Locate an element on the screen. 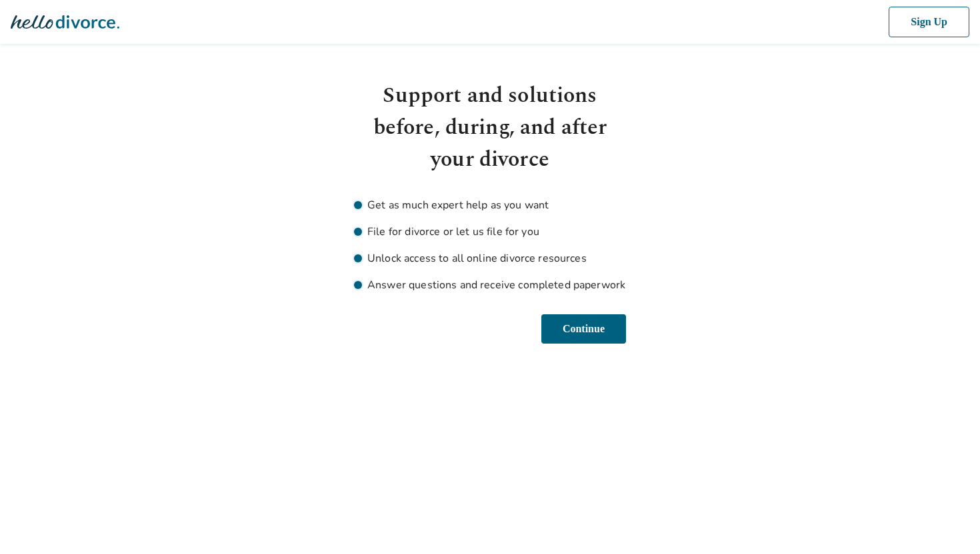 Image resolution: width=980 pixels, height=554 pixels. li: File for divorce or let us file for you is located at coordinates (490, 232).